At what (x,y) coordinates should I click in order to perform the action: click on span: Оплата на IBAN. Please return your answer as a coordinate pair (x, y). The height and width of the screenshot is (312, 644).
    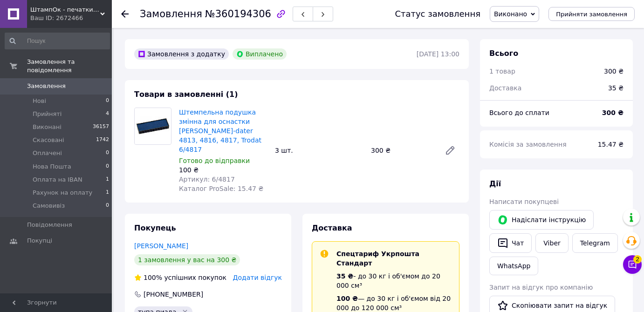
    Looking at the image, I should click on (58, 180).